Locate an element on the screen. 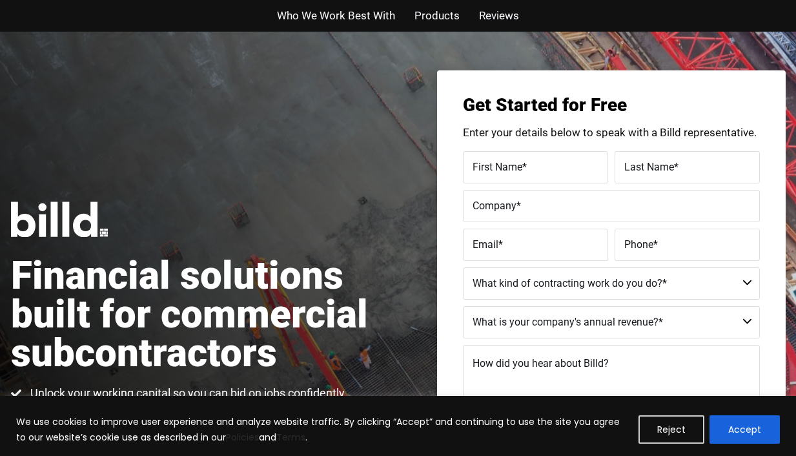 Image resolution: width=796 pixels, height=456 pixels. span: Email is located at coordinates (485, 243).